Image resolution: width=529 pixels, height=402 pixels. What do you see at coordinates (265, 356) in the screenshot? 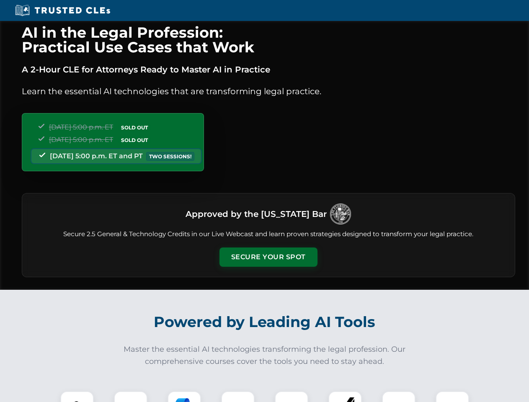
I see `p: Master the essential AI technologies transforming the legal profession. Our comprehensive courses...` at bounding box center [265, 356].